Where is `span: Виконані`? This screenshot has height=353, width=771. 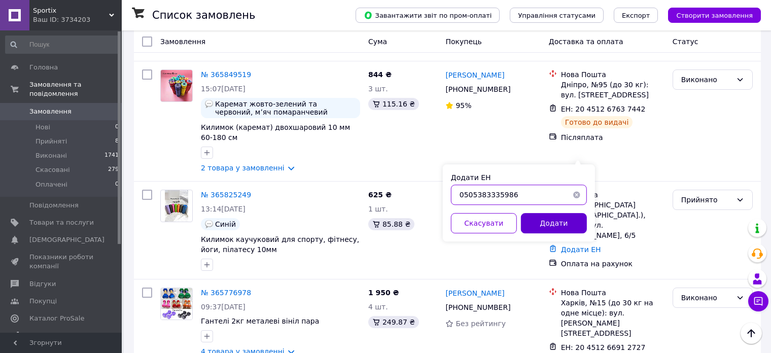 span: Виконані is located at coordinates (51, 156).